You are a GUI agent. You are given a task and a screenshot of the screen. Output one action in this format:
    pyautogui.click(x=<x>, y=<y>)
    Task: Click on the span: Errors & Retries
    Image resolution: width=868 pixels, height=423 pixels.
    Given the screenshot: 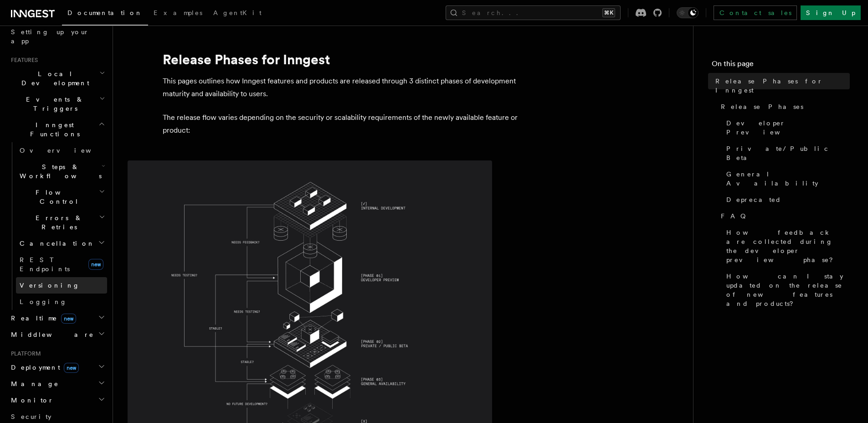 What is the action you would take?
    pyautogui.click(x=57, y=222)
    